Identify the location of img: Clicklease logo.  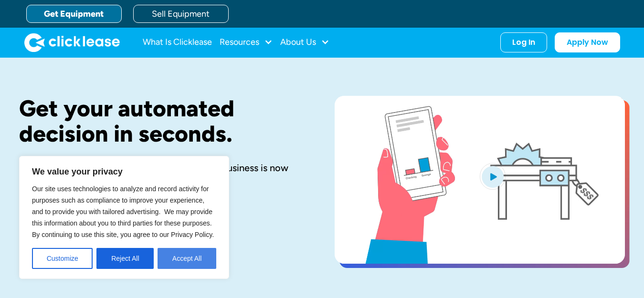
(72, 42).